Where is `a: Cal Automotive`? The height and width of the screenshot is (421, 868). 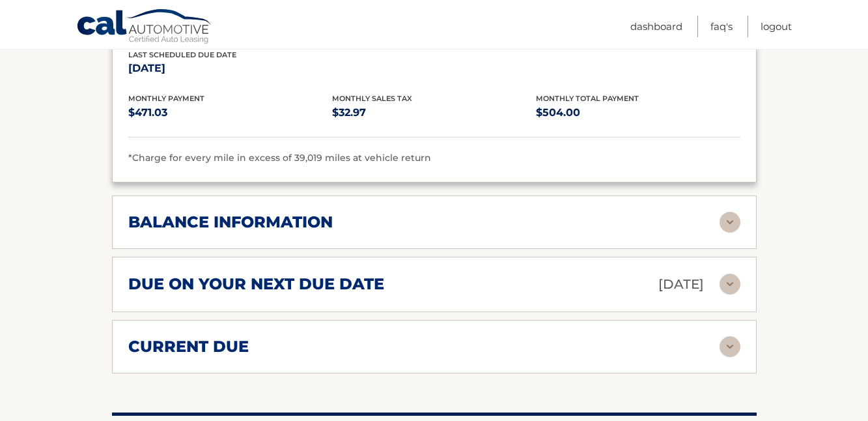
a: Cal Automotive is located at coordinates (144, 28).